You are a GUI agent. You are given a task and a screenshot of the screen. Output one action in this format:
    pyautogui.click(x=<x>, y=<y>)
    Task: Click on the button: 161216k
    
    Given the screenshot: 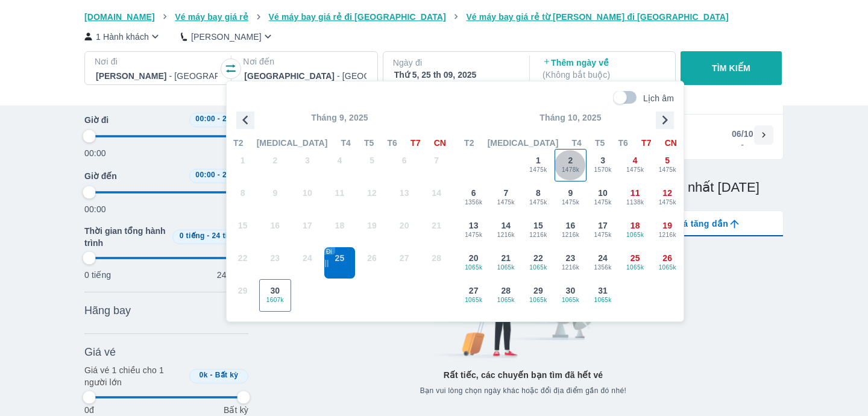 What is the action you would take?
    pyautogui.click(x=571, y=230)
    